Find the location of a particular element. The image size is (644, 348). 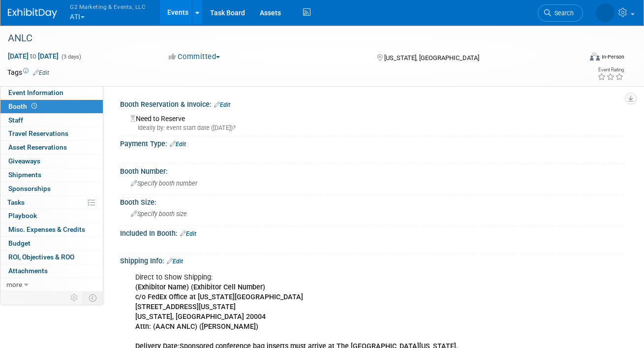

span: Booth not reserved yet is located at coordinates (34, 106).